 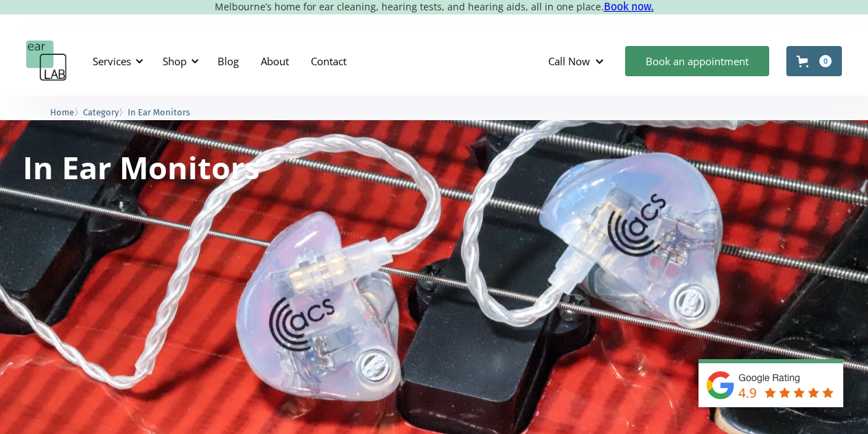 I want to click on a: Category, so click(x=101, y=111).